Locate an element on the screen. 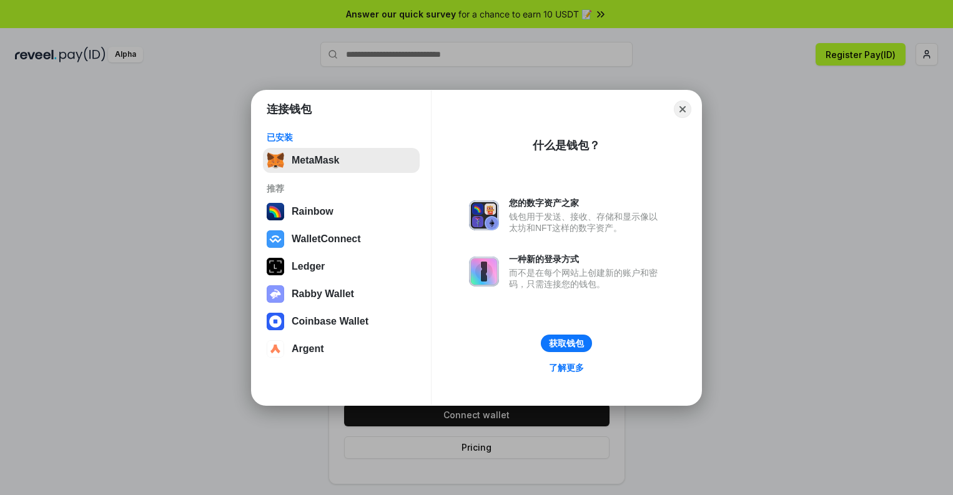 The image size is (953, 495). div: 获取钱包 is located at coordinates (567, 344).